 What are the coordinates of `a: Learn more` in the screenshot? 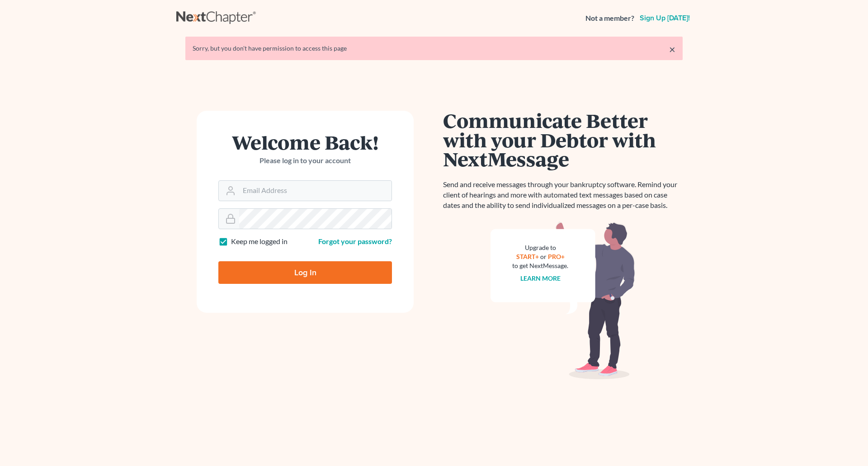 It's located at (540, 278).